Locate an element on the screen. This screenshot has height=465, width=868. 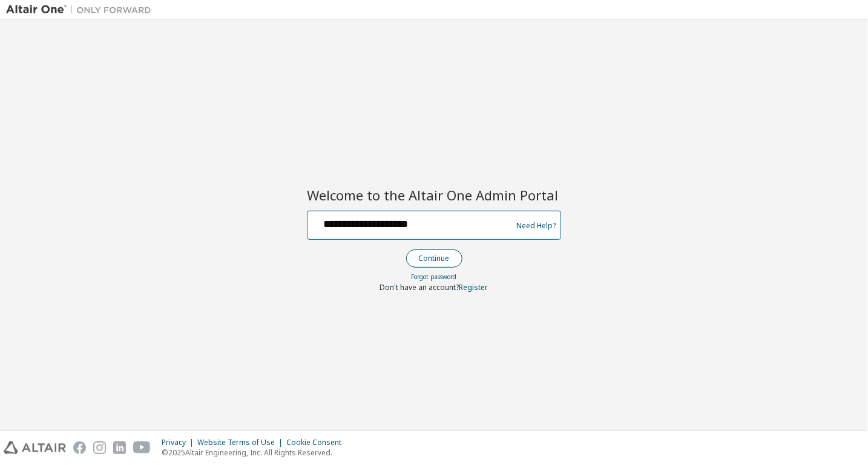
img: altair_logo.svg is located at coordinates (34, 448).